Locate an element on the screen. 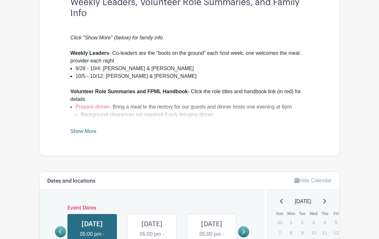  p: 7 is located at coordinates (280, 233).